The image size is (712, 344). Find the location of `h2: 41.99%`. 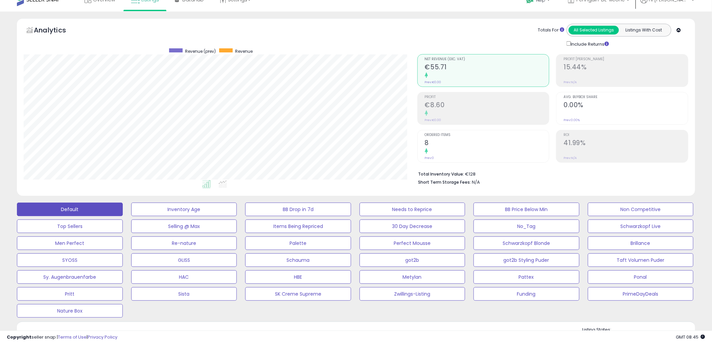

h2: 41.99% is located at coordinates (626, 143).